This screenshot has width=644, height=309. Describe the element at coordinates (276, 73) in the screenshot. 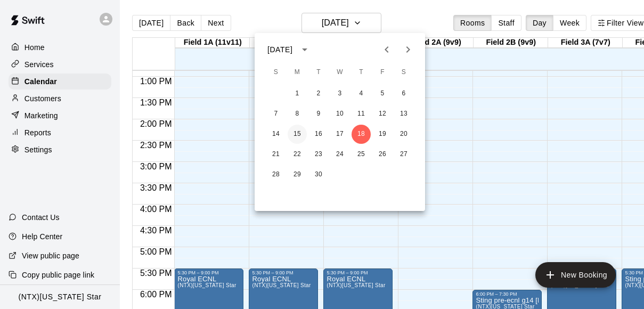

I see `span: Sunday` at that location.